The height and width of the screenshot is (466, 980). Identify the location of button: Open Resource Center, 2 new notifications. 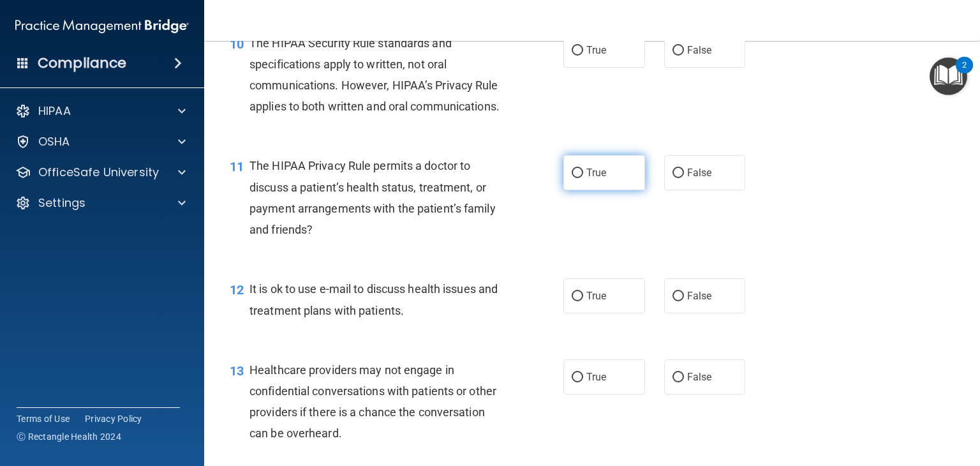
(948, 76).